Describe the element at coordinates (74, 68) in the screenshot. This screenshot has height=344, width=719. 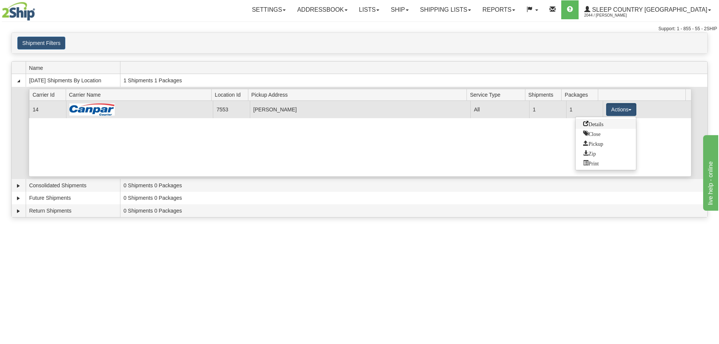
I see `span: Name` at that location.